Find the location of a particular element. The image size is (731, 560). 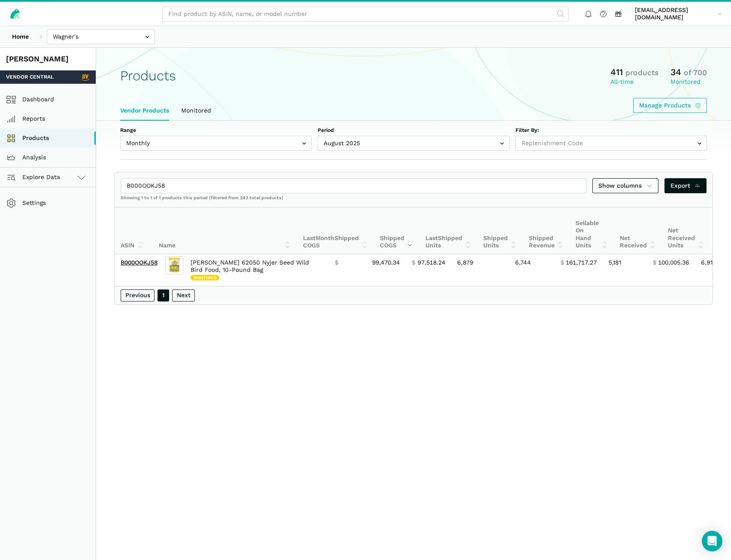

label: Period is located at coordinates (413, 130).